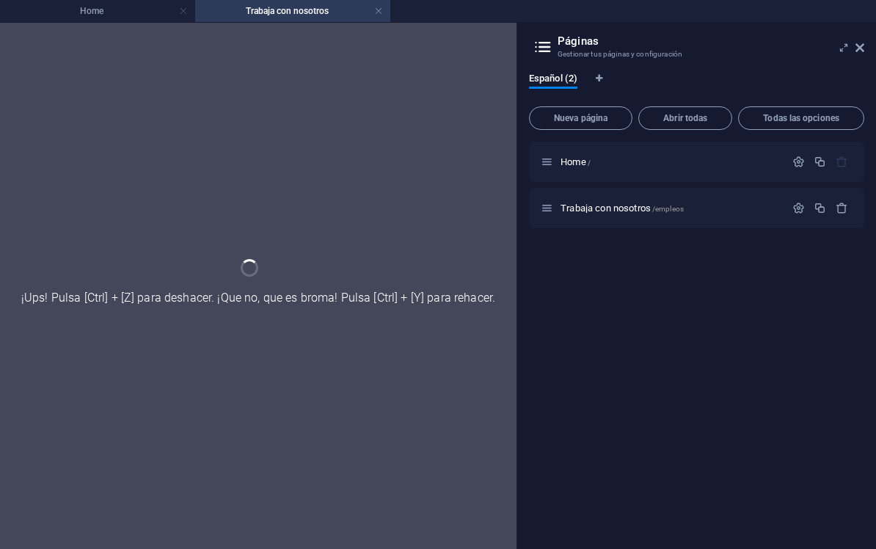 The image size is (876, 549). Describe the element at coordinates (575, 161) in the screenshot. I see `span: Haz clic para abrir la página` at that location.